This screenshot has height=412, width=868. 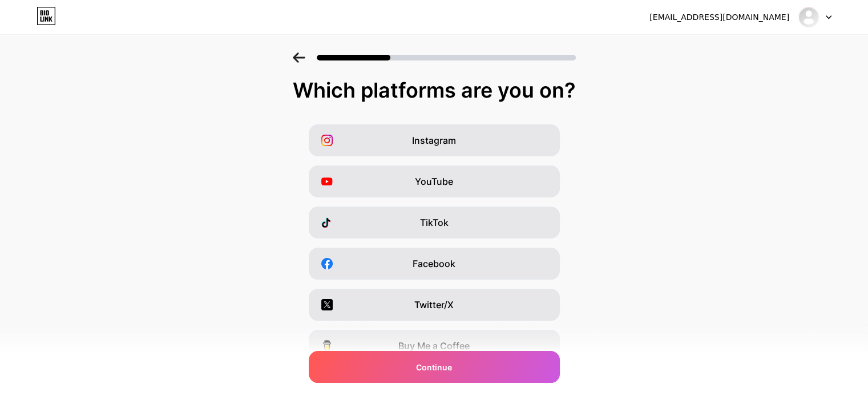 What do you see at coordinates (808, 17) in the screenshot?
I see `img: Pépin GOUDOU` at bounding box center [808, 17].